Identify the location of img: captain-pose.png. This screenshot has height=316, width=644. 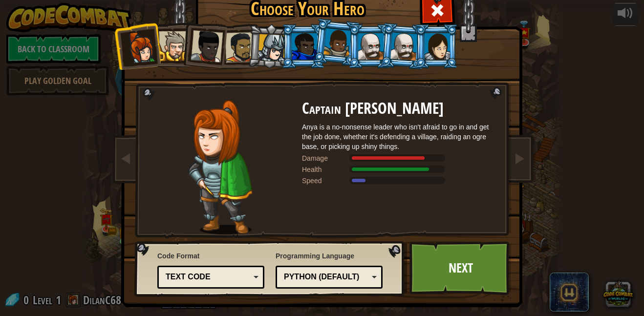
(220, 167).